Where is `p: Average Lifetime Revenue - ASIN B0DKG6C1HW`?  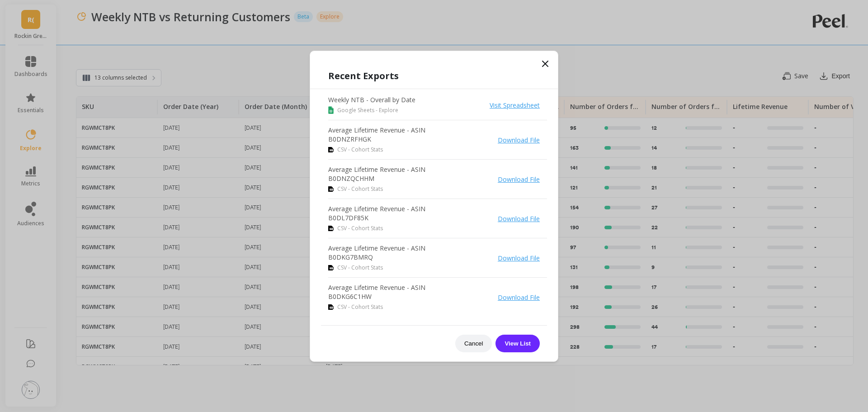 p: Average Lifetime Revenue - ASIN B0DKG6C1HW is located at coordinates (392, 292).